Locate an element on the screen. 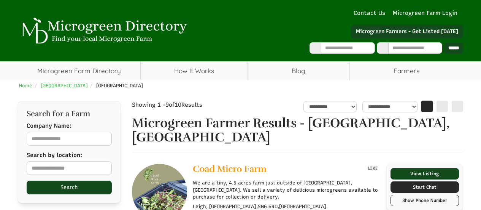 This screenshot has width=481, height=210. a: Microgreen Farm Login is located at coordinates (427, 13).